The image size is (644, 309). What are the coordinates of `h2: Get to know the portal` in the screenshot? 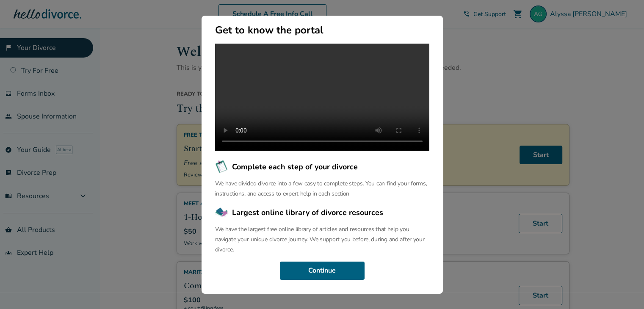 It's located at (322, 30).